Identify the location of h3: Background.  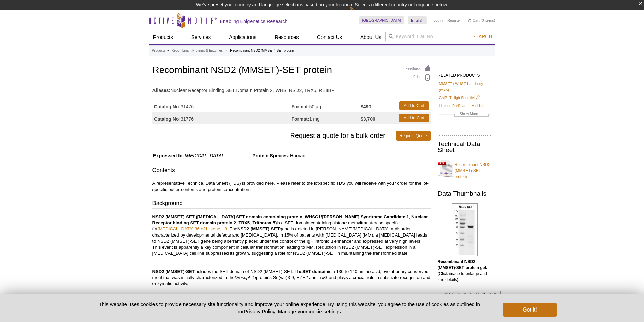
(292, 204).